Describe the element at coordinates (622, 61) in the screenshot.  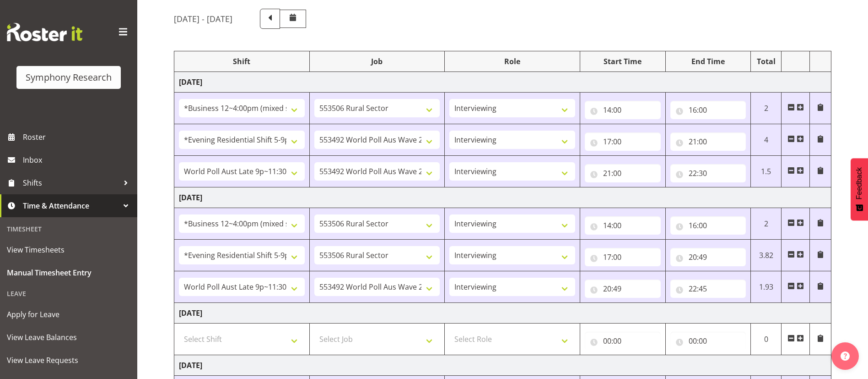
I see `div: Start Time` at that location.